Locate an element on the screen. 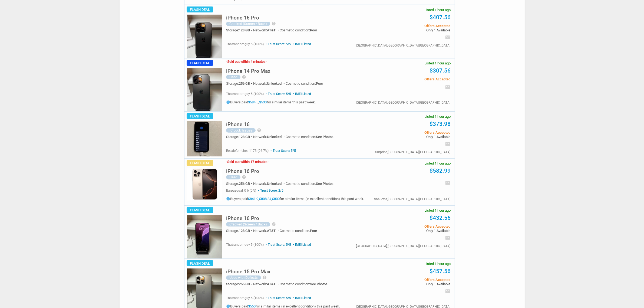 The width and height of the screenshot is (644, 308). a: $307.56 is located at coordinates (440, 70).